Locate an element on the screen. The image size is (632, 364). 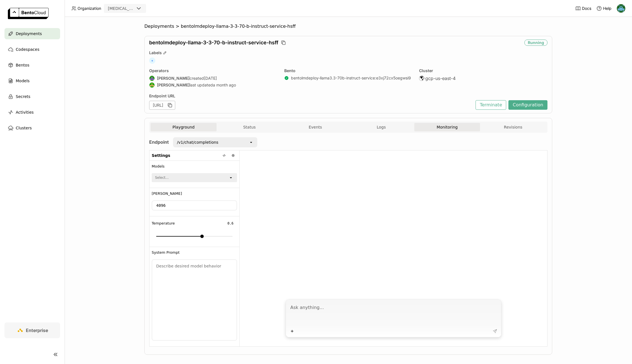
button: Events is located at coordinates (315, 127).